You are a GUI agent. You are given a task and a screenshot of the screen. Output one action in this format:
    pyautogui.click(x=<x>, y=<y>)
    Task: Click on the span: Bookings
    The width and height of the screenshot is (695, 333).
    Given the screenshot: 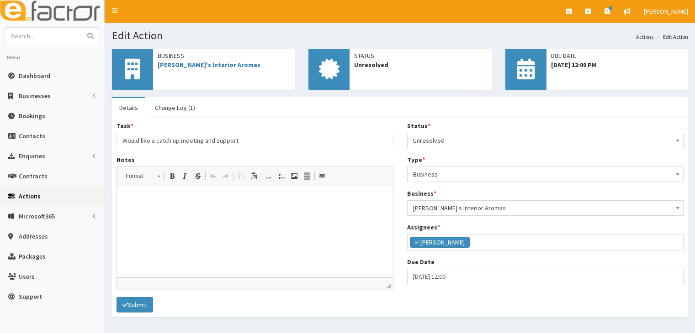 What is the action you would take?
    pyautogui.click(x=32, y=116)
    